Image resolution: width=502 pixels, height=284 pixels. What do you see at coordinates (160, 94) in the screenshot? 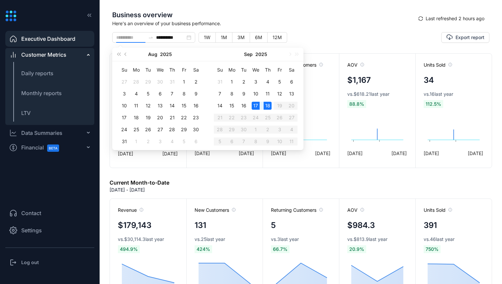
I see `td: 2025-08-06` at bounding box center [160, 94].